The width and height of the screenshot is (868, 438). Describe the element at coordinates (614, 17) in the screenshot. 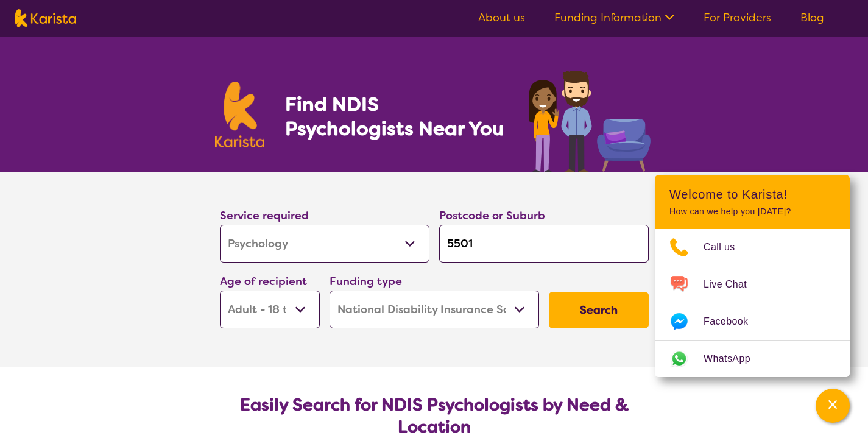

I see `a: Funding Information` at that location.